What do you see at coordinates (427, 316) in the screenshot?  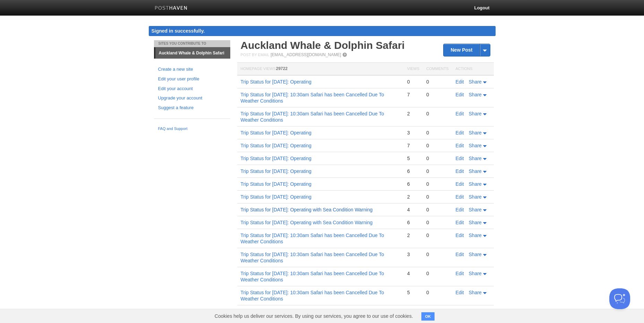 I see `button: OK` at bounding box center [427, 316].